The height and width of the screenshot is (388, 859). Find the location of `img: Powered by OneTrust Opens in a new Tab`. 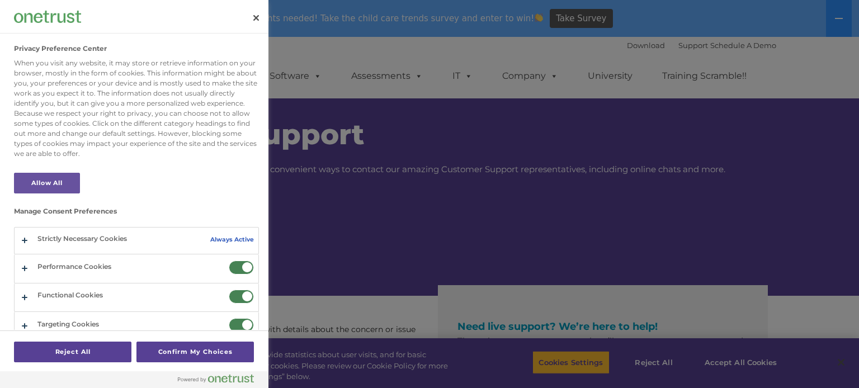

img: Powered by OneTrust Opens in a new Tab is located at coordinates (216, 379).